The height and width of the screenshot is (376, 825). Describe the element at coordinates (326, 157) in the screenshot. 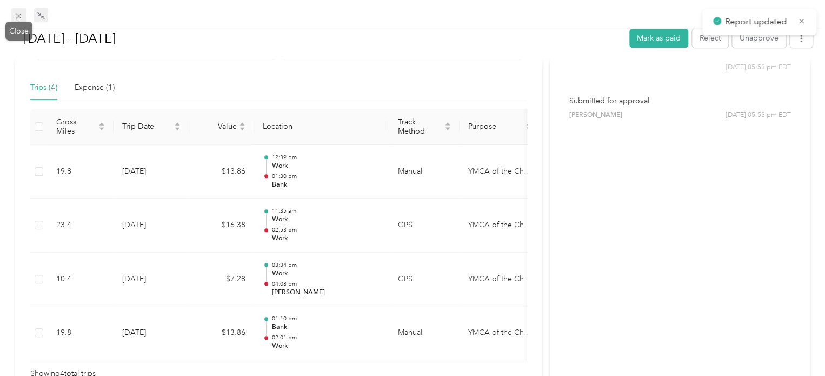

I see `p: 12:39 pm` at that location.